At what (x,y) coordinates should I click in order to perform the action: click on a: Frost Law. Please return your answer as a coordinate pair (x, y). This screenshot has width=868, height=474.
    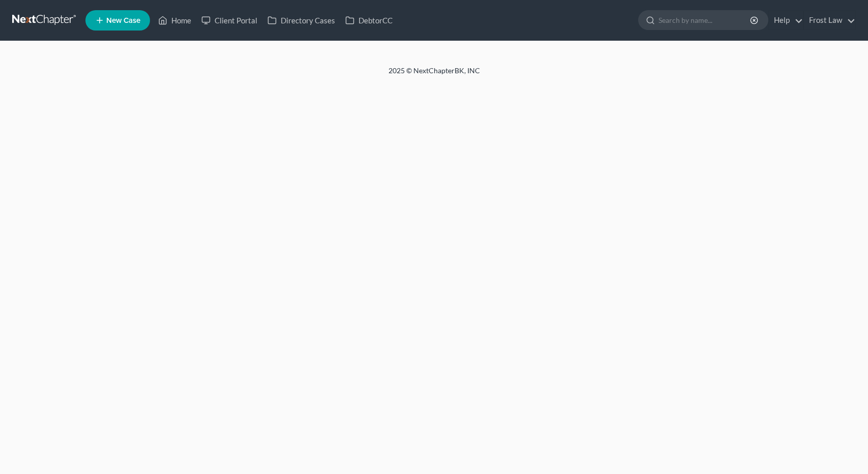
    Looking at the image, I should click on (829, 20).